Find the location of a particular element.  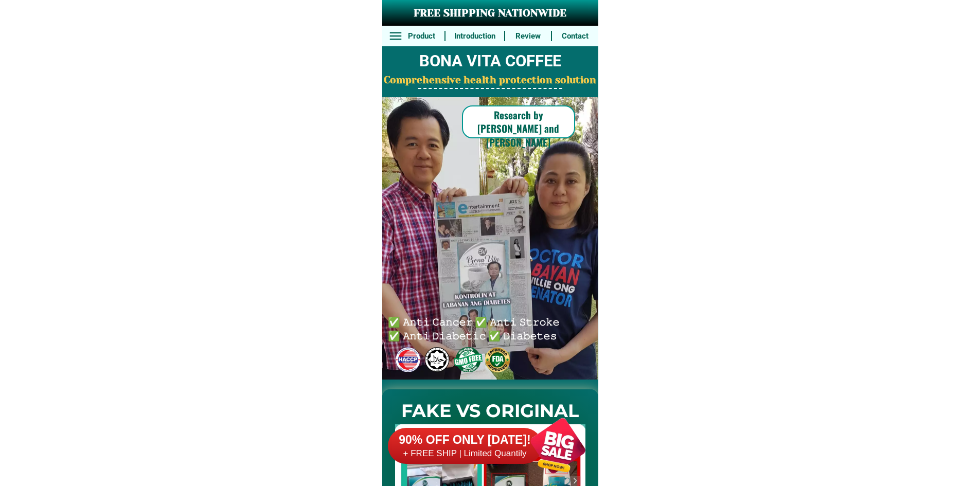

h6: Product is located at coordinates (421, 36).